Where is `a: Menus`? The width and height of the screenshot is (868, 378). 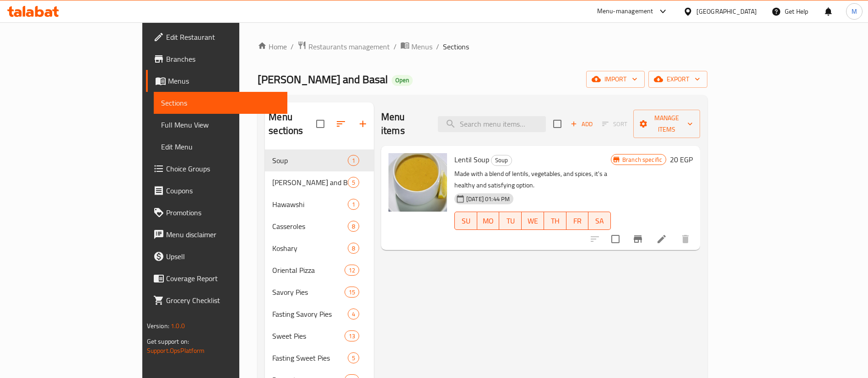 a: Menus is located at coordinates (416, 47).